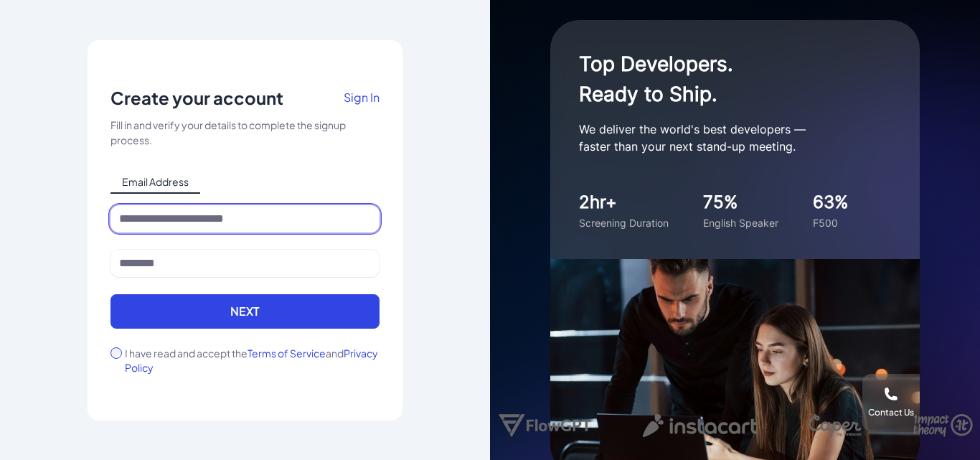  What do you see at coordinates (252, 361) in the screenshot?
I see `label: I have read and accept the and` at bounding box center [252, 361].